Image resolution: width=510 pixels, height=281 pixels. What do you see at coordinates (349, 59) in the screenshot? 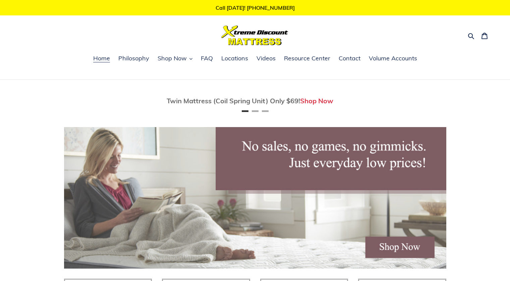
I see `a: Contact` at bounding box center [349, 59].